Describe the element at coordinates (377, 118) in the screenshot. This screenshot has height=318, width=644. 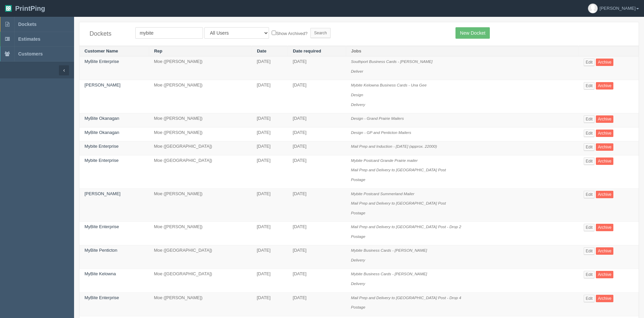
I see `i: Design - Grand Prairie Mailers` at that location.